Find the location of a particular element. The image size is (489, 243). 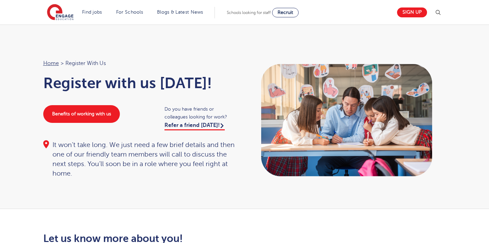

img: Engage Education is located at coordinates (60, 13).